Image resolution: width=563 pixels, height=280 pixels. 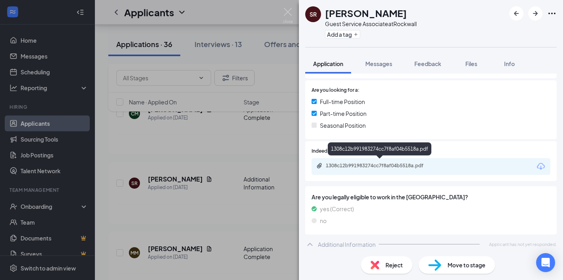 What do you see at coordinates (516, 13) in the screenshot?
I see `button: ArrowLeftNew` at bounding box center [516, 13].